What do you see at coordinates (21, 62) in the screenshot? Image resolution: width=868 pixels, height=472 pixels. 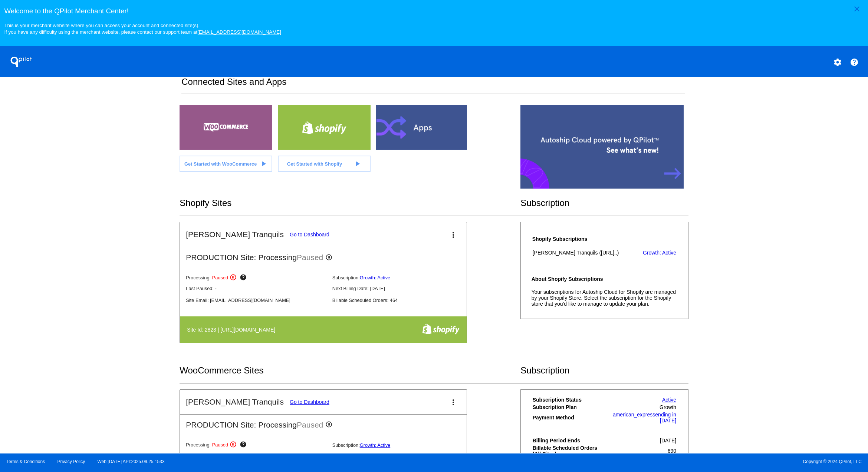 I see `h1: QPilot` at bounding box center [21, 62].